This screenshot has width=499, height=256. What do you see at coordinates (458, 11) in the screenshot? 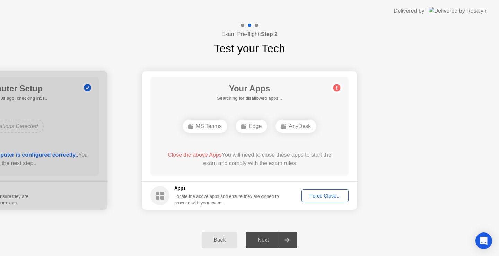
I see `img: Delivered by Rosalyn` at bounding box center [458, 11].